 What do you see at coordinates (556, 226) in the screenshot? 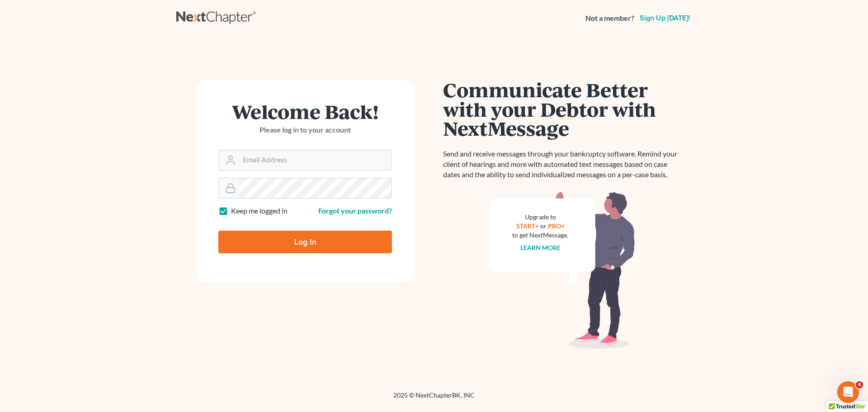
I see `a: PRO+` at bounding box center [556, 226].